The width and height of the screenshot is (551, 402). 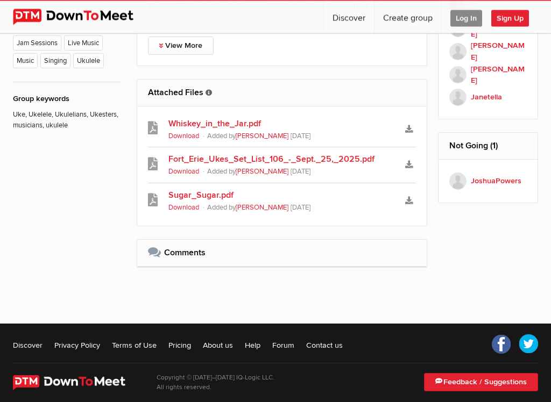 I want to click on a: View More, so click(x=181, y=46).